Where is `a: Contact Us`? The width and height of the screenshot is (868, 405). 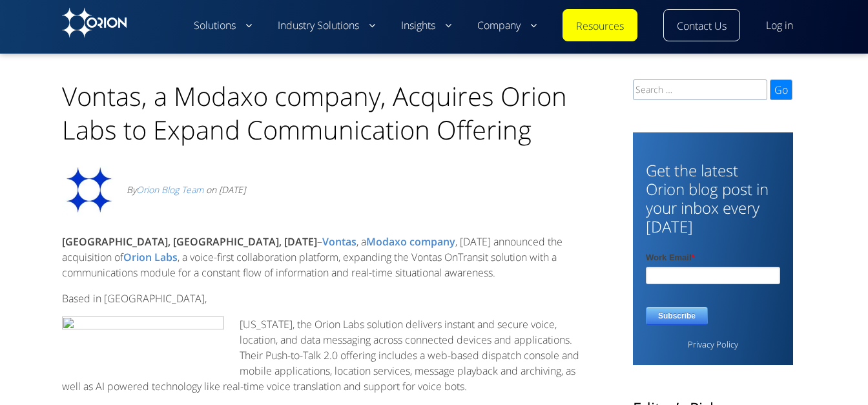
a: Contact Us is located at coordinates (702, 27).